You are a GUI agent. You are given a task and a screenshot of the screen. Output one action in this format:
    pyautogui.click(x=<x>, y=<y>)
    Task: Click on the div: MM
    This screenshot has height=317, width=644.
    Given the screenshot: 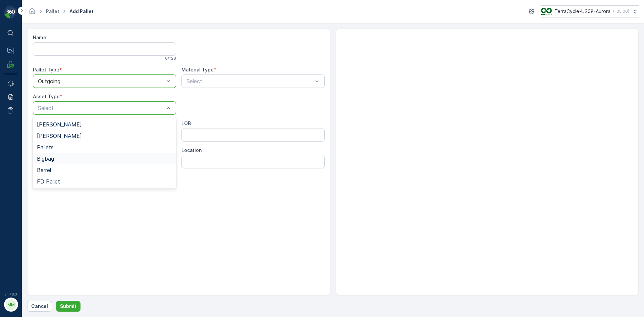 What is the action you would take?
    pyautogui.click(x=11, y=304)
    